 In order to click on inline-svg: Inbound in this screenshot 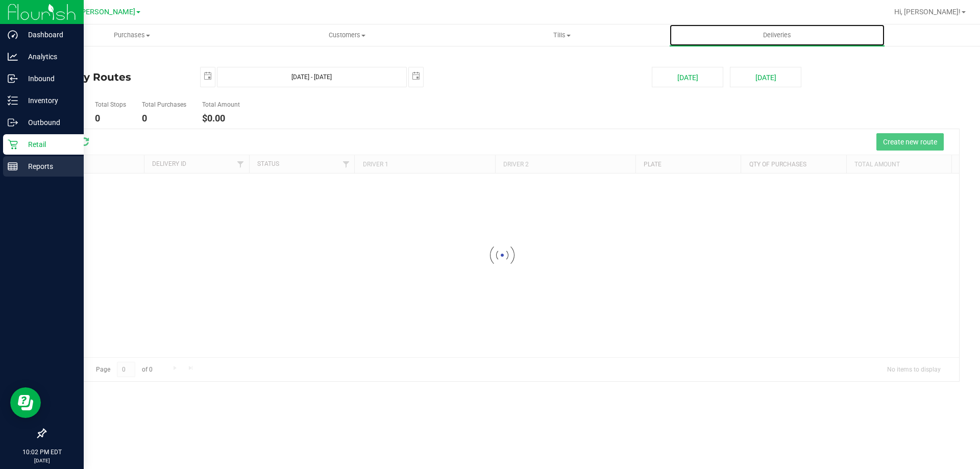, I will do `click(13, 78)`.